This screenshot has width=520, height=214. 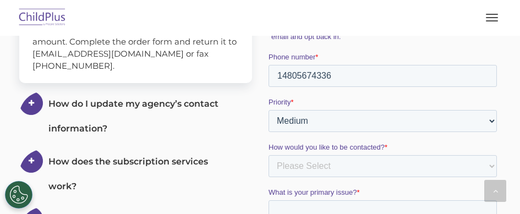 What do you see at coordinates (42, 18) in the screenshot?
I see `img: ChildPlus by Procare Solutions` at bounding box center [42, 18].